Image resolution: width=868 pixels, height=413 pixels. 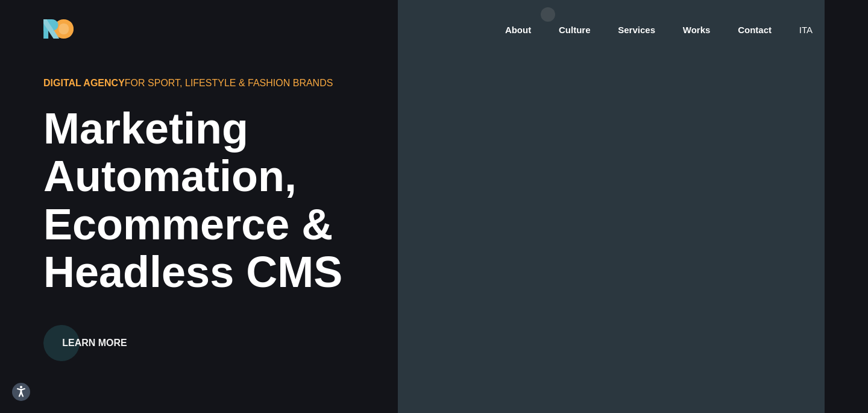 What do you see at coordinates (206, 83) in the screenshot?
I see `div: for Sport, Lifestyle & Fashion brands` at bounding box center [206, 83].